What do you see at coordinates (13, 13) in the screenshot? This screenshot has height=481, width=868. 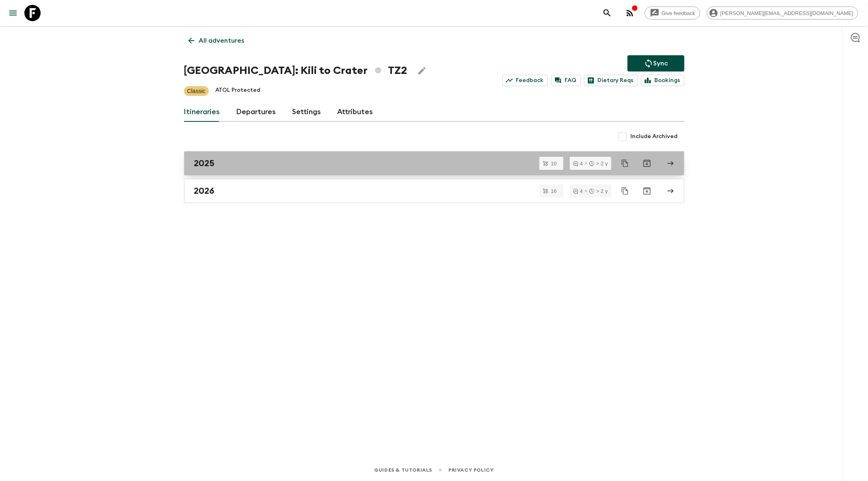 I see `button: menu` at bounding box center [13, 13].